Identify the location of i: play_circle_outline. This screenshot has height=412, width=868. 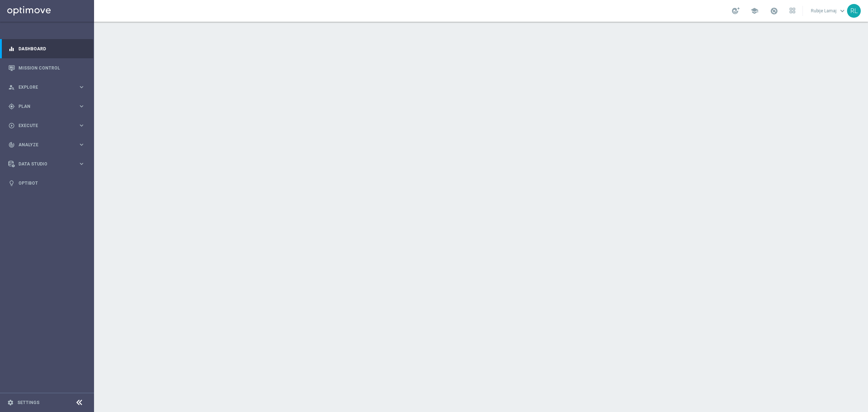
(12, 126).